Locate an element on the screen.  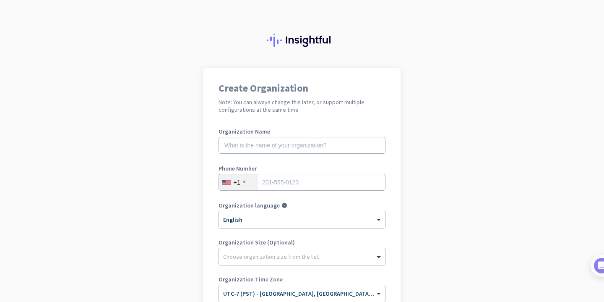
label: Organization Size (Optional) is located at coordinates (302, 242).